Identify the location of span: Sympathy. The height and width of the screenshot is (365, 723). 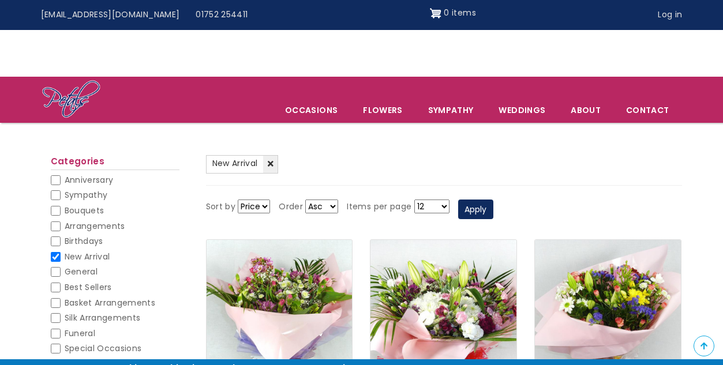
(86, 195).